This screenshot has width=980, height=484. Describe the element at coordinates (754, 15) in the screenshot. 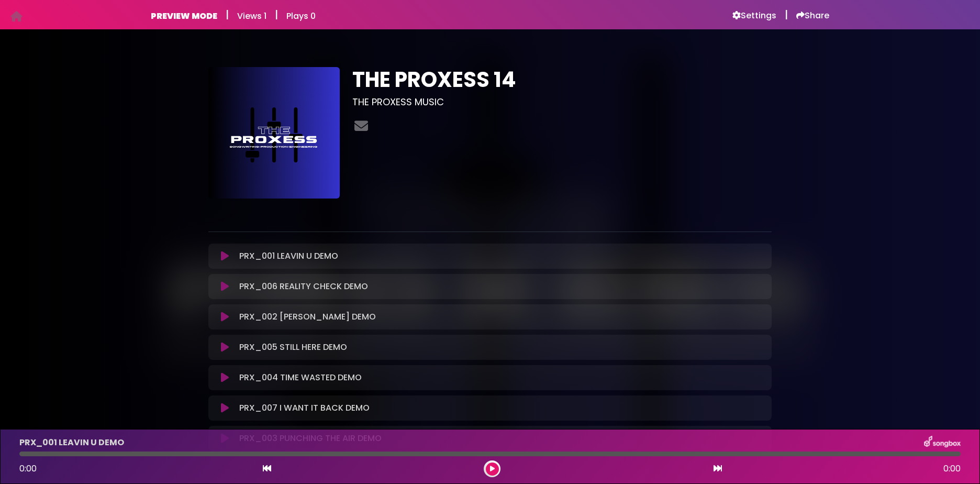

I see `h6: Settings` at that location.